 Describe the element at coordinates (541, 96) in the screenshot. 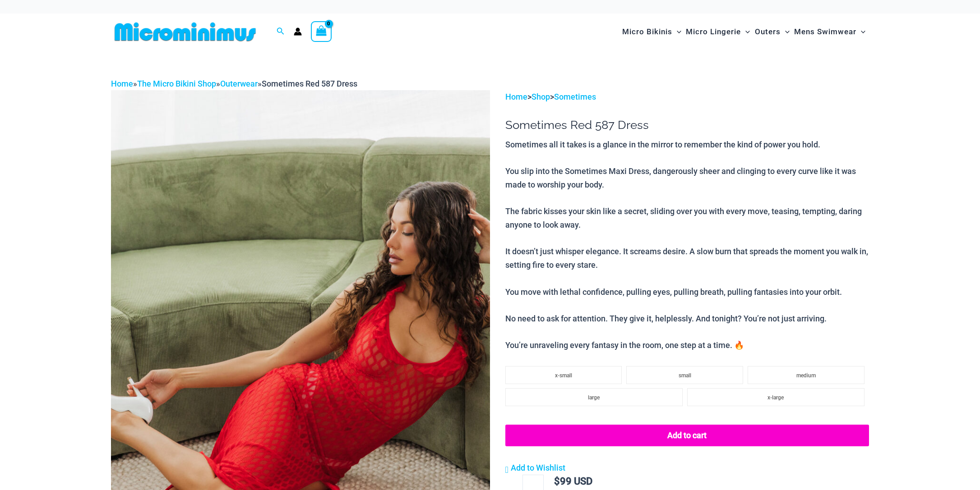

I see `a: Shop` at that location.